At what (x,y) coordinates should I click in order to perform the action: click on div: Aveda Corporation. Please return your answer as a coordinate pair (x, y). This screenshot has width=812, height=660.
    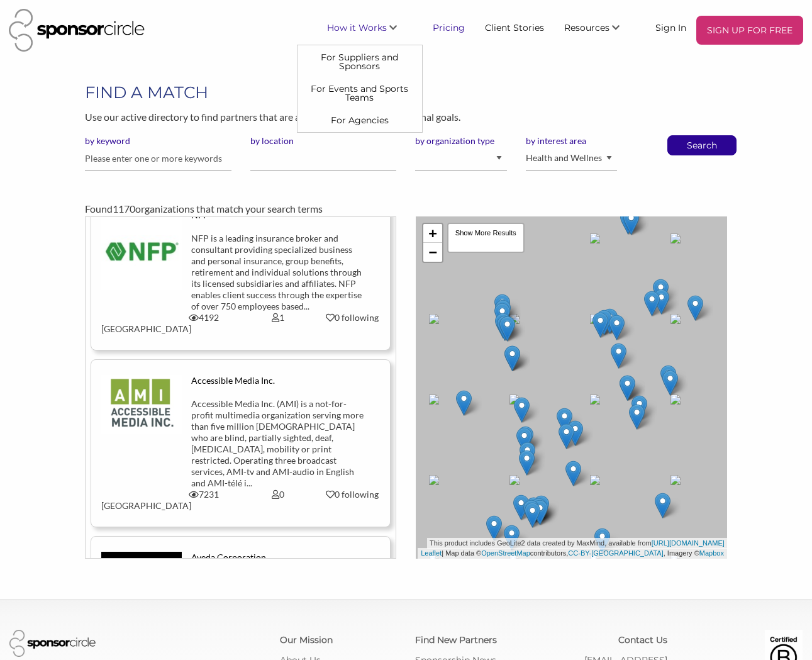
    Looking at the image, I should click on (278, 557).